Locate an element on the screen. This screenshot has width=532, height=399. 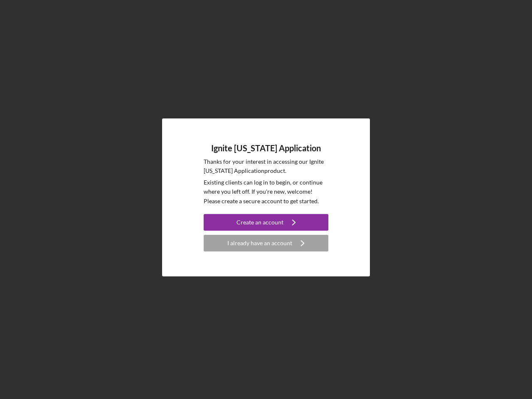
div: Create an account is located at coordinates (260, 222).